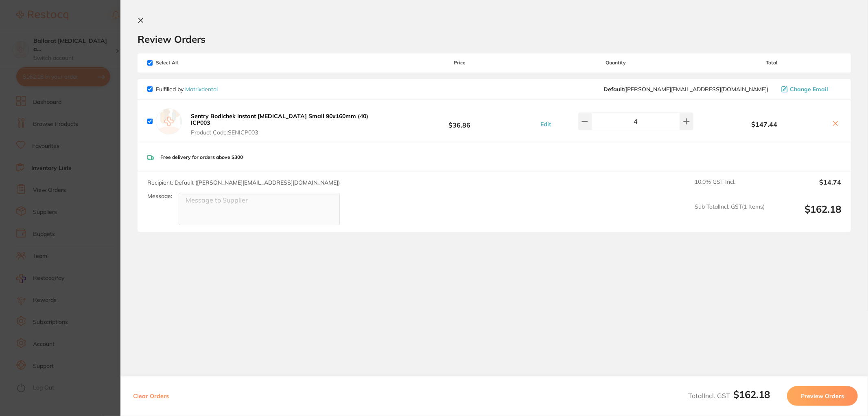  What do you see at coordinates (809, 89) in the screenshot?
I see `span: Change Email` at bounding box center [809, 89].